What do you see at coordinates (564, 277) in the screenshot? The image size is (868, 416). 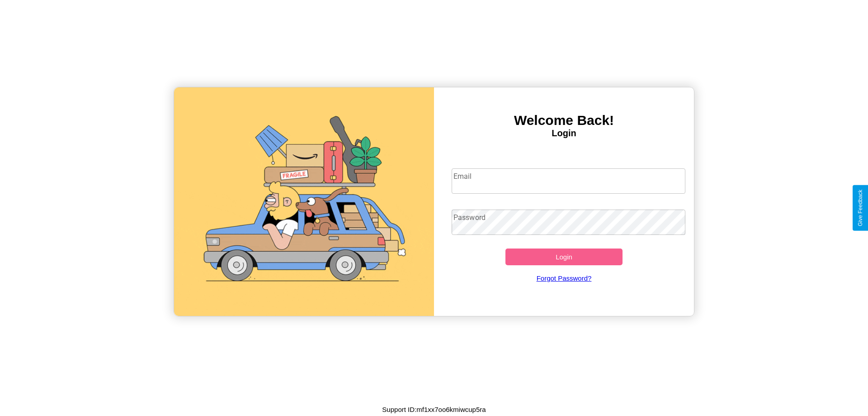 I see `a: Forgot Password?` at bounding box center [564, 277].